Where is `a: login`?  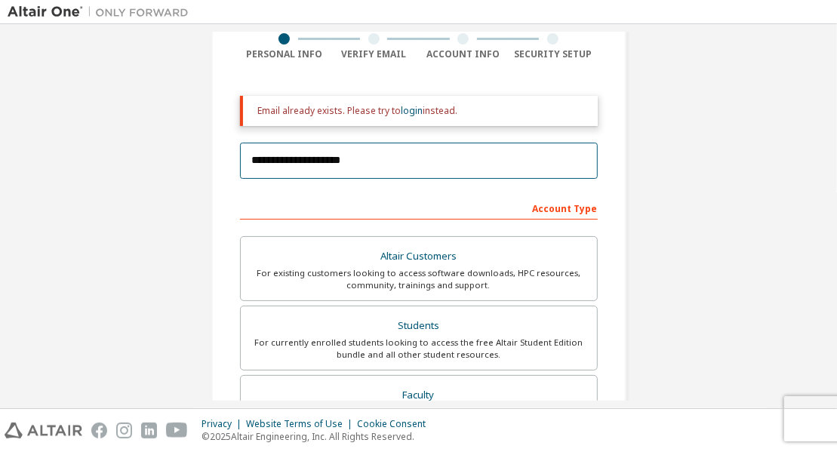
a: login is located at coordinates (412, 110).